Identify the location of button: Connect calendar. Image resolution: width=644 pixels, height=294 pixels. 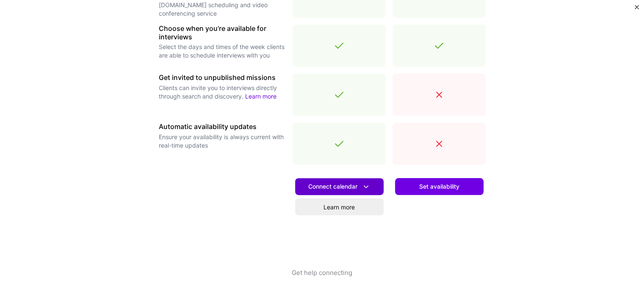
(339, 186).